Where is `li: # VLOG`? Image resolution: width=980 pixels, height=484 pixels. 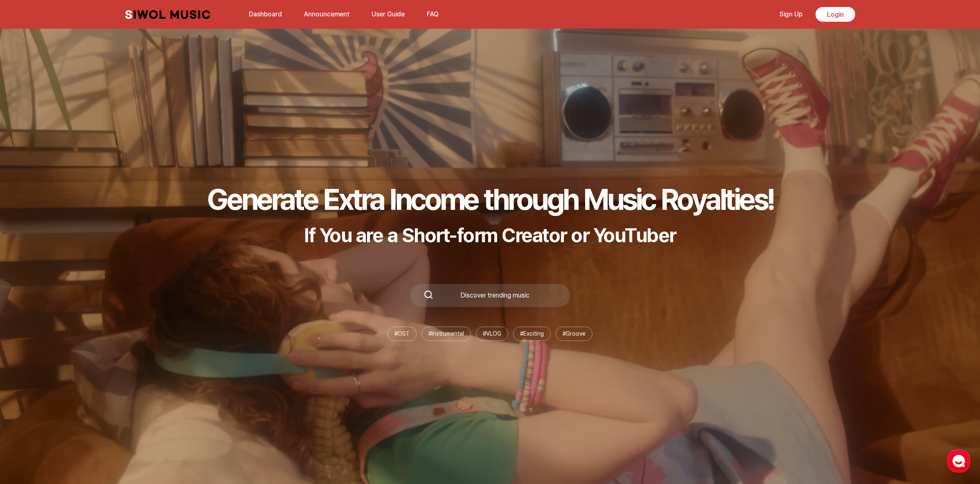 li: # VLOG is located at coordinates (492, 334).